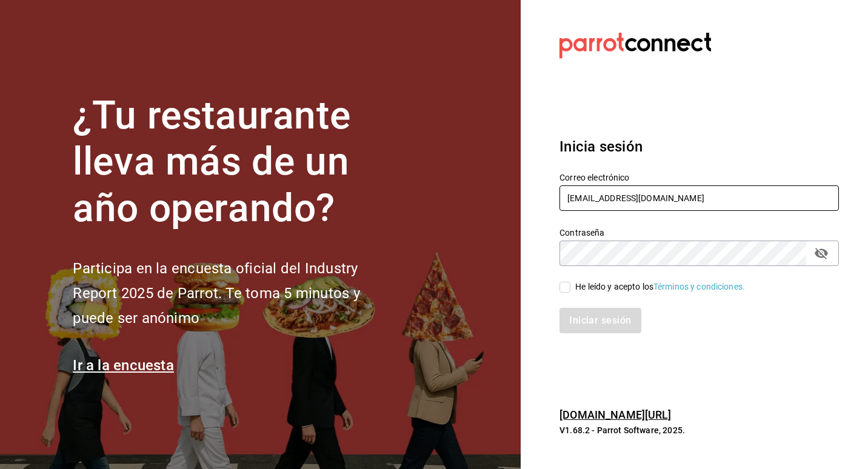 The image size is (868, 469). What do you see at coordinates (699, 430) in the screenshot?
I see `p: V1.68.2 - Parrot Software, 2025.` at bounding box center [699, 430].